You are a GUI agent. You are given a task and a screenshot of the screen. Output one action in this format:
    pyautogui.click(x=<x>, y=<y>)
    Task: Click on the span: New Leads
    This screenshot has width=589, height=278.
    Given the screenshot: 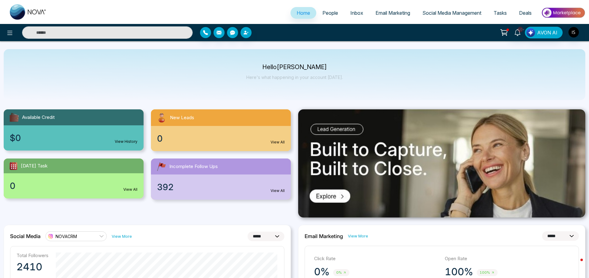 What is the action you would take?
    pyautogui.click(x=182, y=118)
    